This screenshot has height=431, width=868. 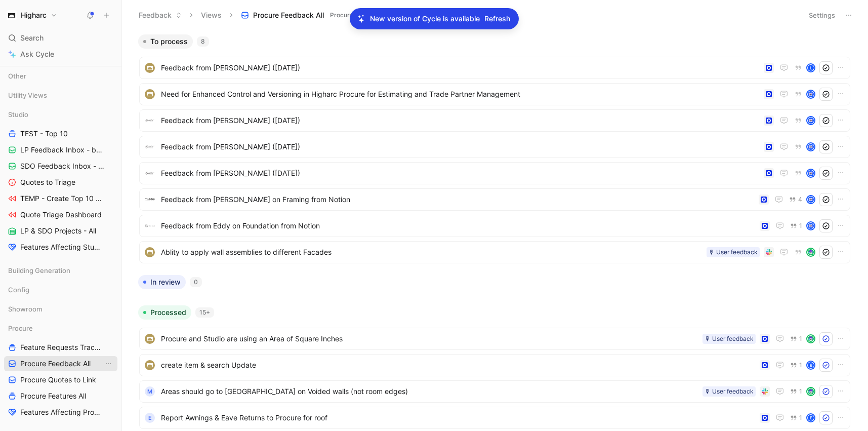 I want to click on a: logoProcure and Studio are using an Area of Square Inches🎙 User feedback1avatar, so click(x=494, y=339).